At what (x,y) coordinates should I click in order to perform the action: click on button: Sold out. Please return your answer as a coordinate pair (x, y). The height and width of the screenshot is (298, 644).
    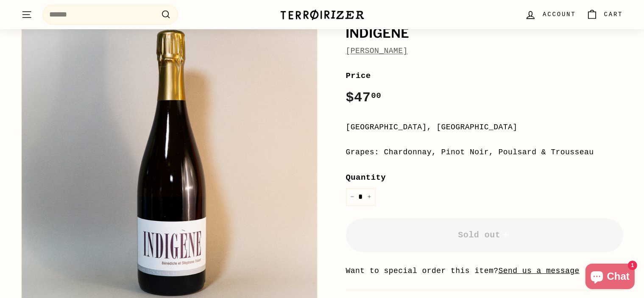
    Looking at the image, I should click on (484, 235).